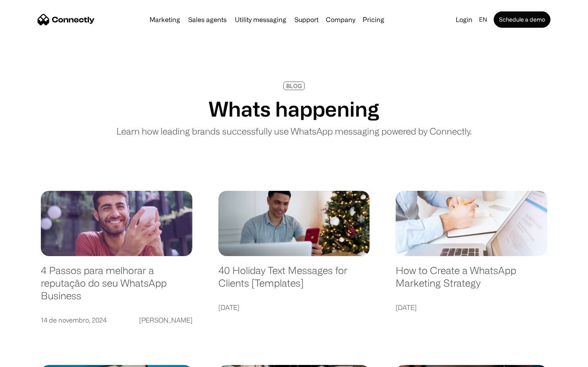  What do you see at coordinates (116, 287) in the screenshot?
I see `a: 4 Passos para melhorar a reputação do seu WhatsApp Business` at bounding box center [116, 287].